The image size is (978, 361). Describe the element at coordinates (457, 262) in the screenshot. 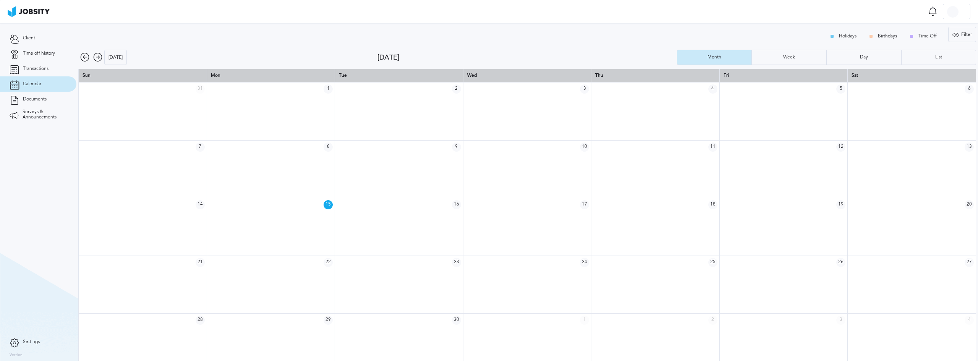

I see `span: 23` at that location.